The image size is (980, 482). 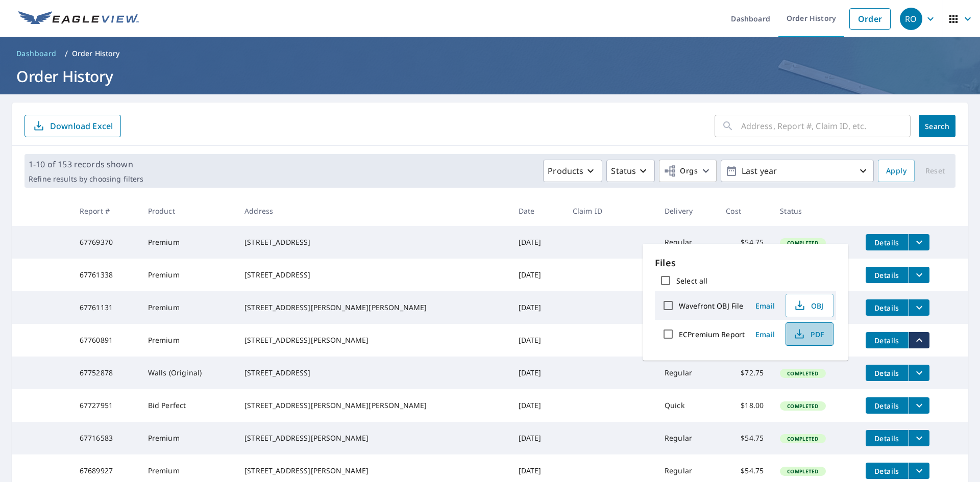 I want to click on button: filesDropdownBtn-67760891, so click(x=918, y=340).